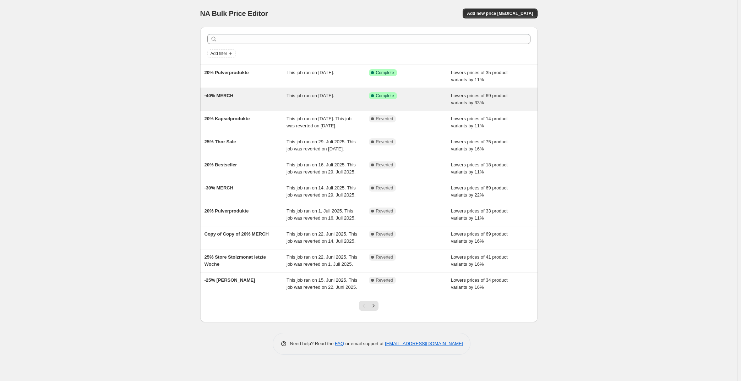 Image resolution: width=741 pixels, height=381 pixels. I want to click on span: This job ran on 15. Juni 2025. This job was reverted on 22. Juni 2025., so click(322, 284).